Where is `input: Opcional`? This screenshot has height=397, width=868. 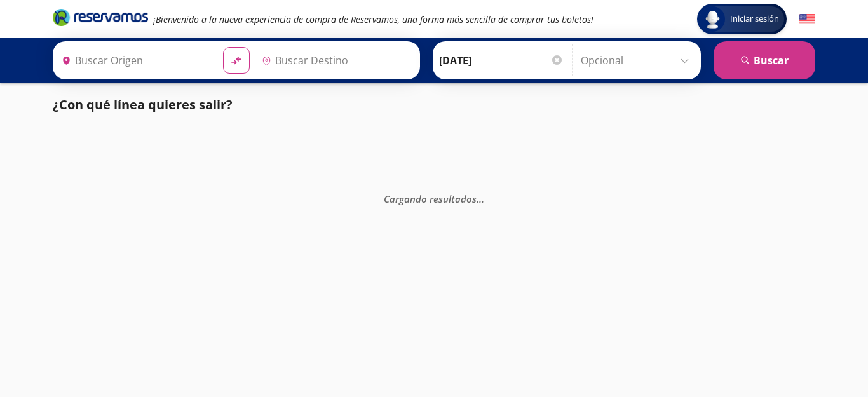
input: Opcional is located at coordinates (637, 60).